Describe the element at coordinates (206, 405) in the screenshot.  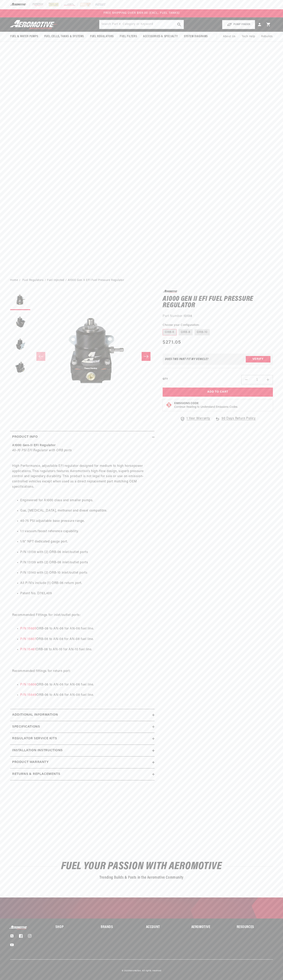
I see `button: Emissions CodeContinue Reading to Understand Emissions Codes` at that location.